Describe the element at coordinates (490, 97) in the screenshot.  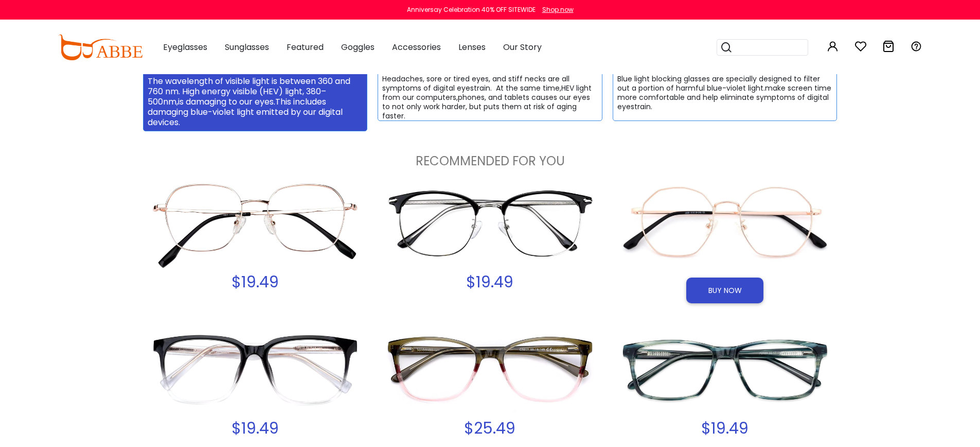
I see `div: Headaches, sore or tired eyes, and stiff necks are all symptoms of digital eyestrain. At the same...` at that location.